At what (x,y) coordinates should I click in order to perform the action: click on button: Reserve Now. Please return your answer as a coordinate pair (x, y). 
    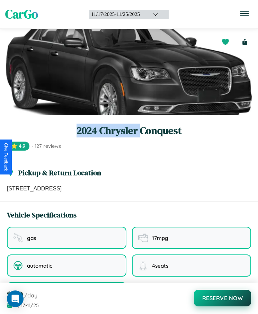
    Looking at the image, I should click on (223, 298).